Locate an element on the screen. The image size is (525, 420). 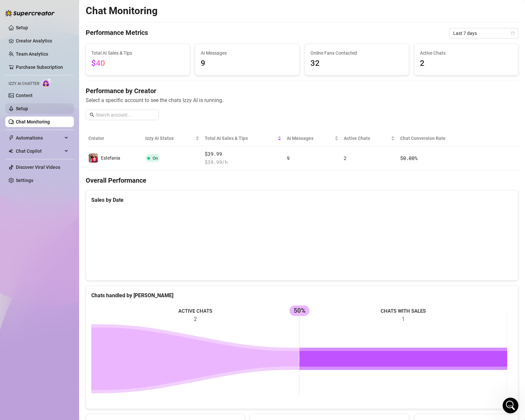
span: Estefania is located at coordinates (110, 158).